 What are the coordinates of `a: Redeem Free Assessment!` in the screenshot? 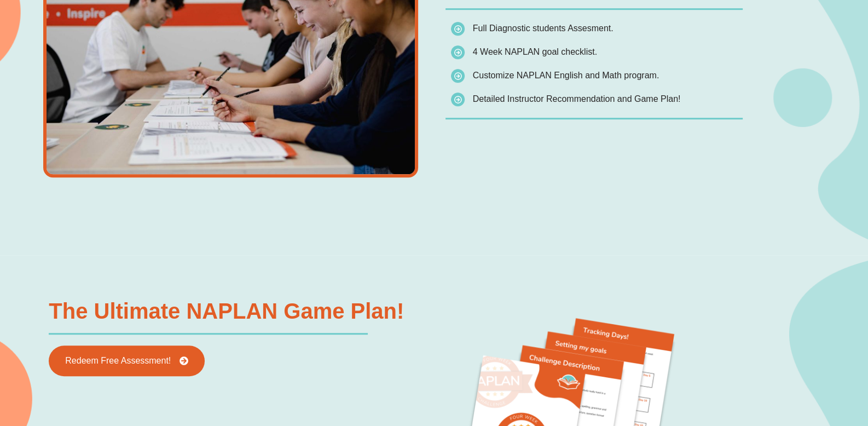 It's located at (126, 361).